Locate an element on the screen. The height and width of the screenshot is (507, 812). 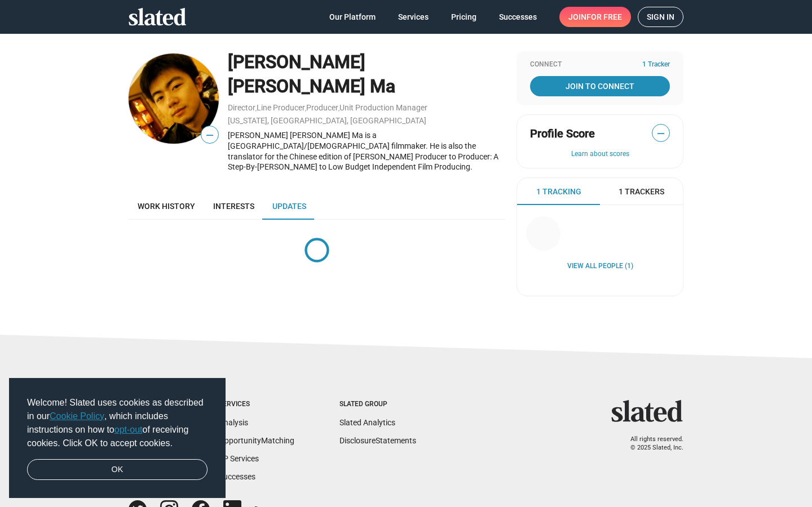
span: Services is located at coordinates (413, 17).